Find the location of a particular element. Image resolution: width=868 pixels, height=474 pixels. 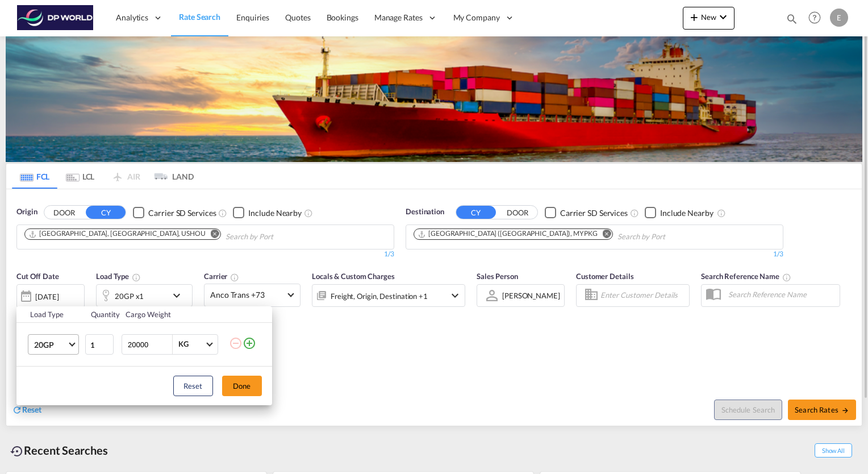

div: KG is located at coordinates (184, 344).